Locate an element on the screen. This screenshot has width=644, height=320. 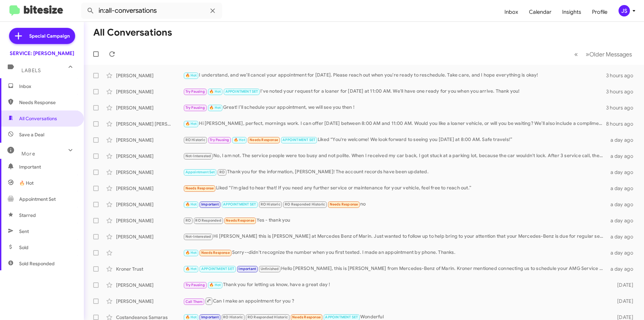
nav: Page navigation example is located at coordinates (603, 54).